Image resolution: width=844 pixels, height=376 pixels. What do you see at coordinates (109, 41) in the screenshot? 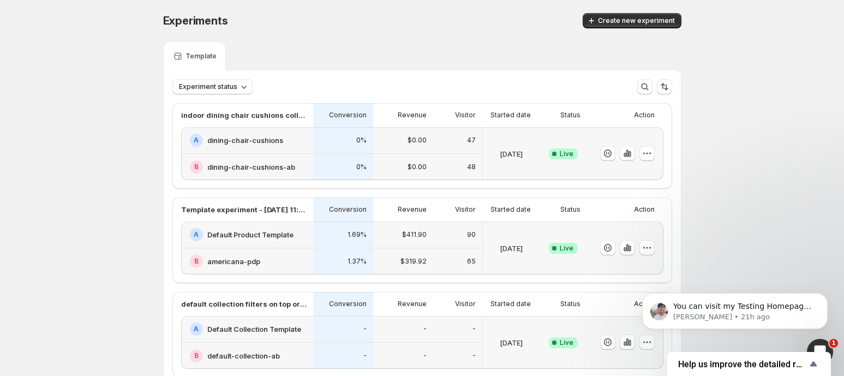
I see `div: message notification from Antony, 21h ago. You can visit my Testing Homepage to check the results...` at bounding box center [109, 41].